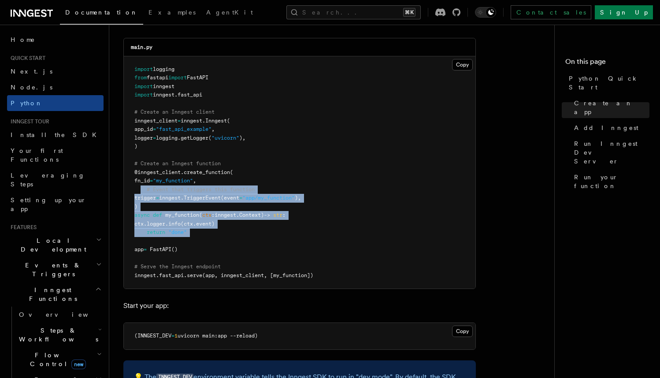 The image size is (660, 378). I want to click on a: Next.js, so click(55, 71).